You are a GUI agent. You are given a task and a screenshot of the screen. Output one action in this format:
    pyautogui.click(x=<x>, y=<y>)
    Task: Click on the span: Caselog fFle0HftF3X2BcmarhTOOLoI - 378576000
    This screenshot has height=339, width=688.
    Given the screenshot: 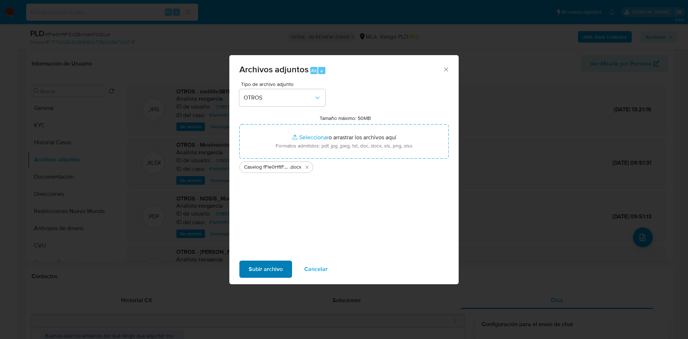 What is the action you would take?
    pyautogui.click(x=267, y=167)
    